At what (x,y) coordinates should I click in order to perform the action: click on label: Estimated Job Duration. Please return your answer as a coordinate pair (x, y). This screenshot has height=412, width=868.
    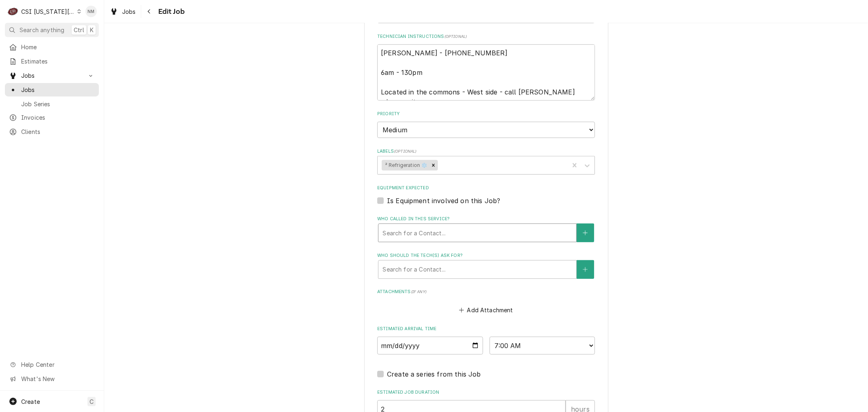
    Looking at the image, I should click on (486, 392).